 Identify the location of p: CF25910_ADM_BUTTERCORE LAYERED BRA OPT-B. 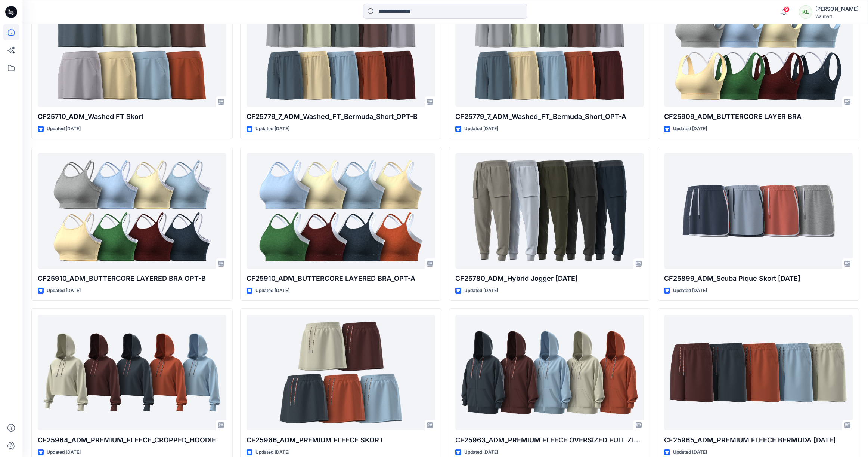
(132, 278).